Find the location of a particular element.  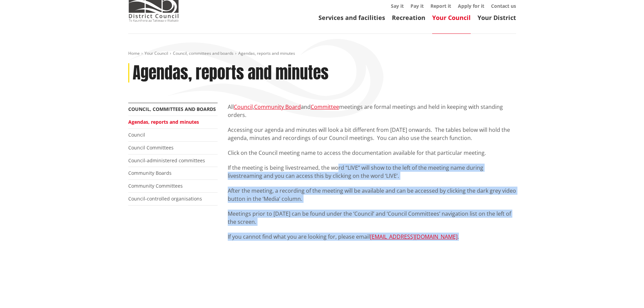

a: Council-administered committees is located at coordinates (167, 160).